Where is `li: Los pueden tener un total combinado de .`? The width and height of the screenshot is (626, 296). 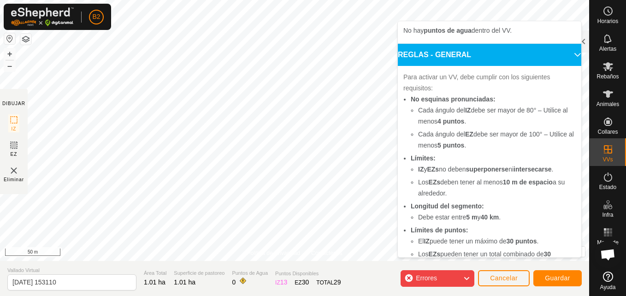
li: Los pueden tener un total combinado de . is located at coordinates (497, 259).